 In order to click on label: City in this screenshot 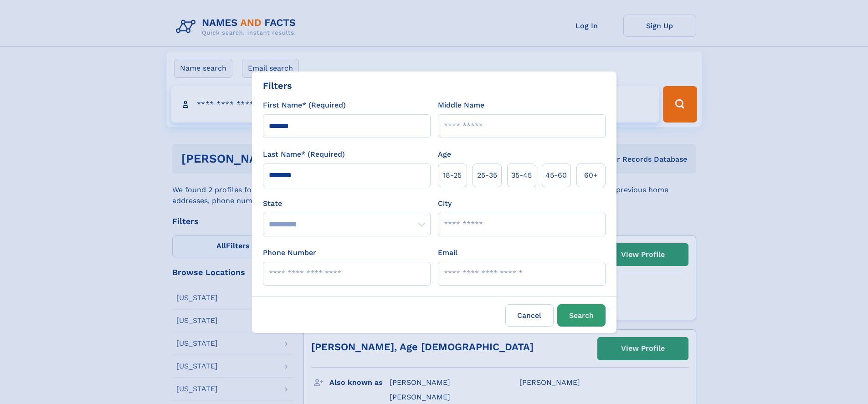, I will do `click(445, 204)`.